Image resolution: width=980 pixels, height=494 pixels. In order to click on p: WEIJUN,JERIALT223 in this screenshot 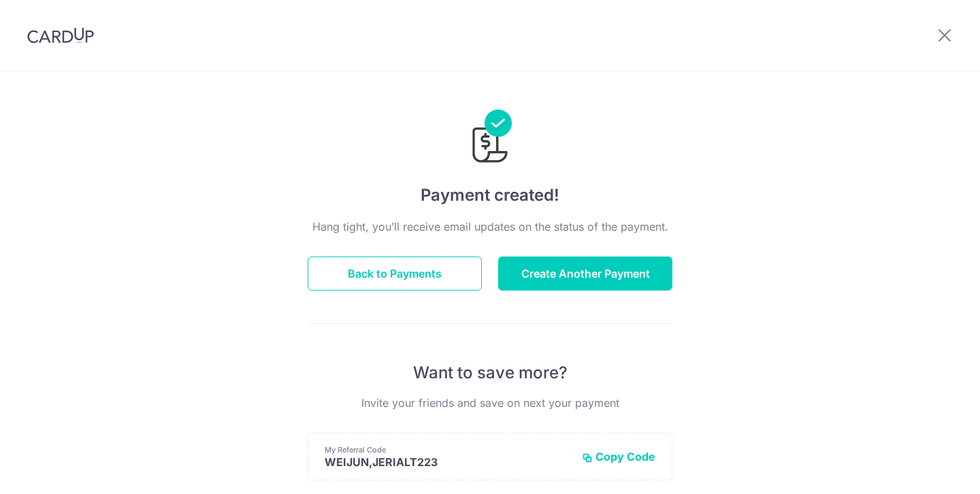, I will do `click(448, 463)`.